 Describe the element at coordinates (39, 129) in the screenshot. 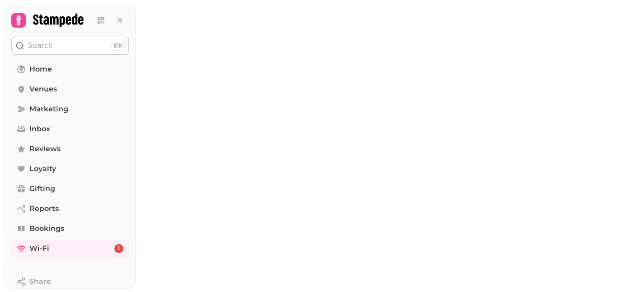

I see `span: Inbox` at that location.